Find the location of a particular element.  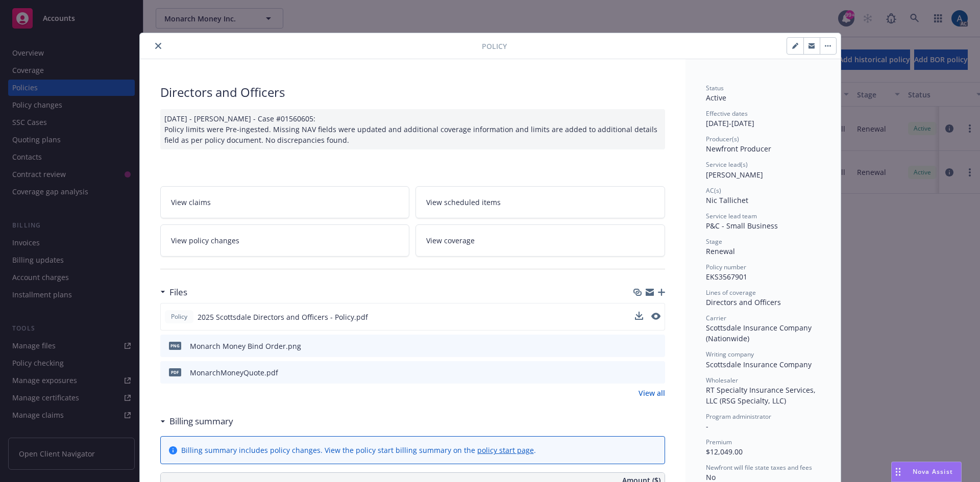

a: View scheduled items is located at coordinates (540, 202).